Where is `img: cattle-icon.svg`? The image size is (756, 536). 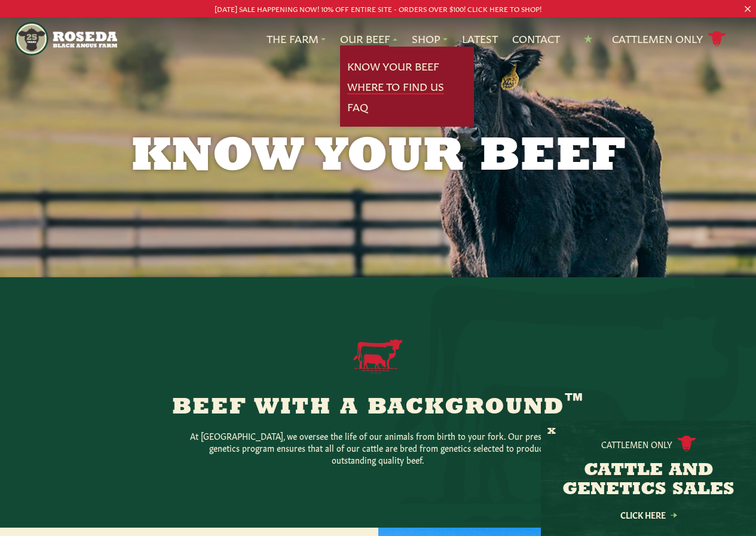 img: cattle-icon.svg is located at coordinates (687, 443).